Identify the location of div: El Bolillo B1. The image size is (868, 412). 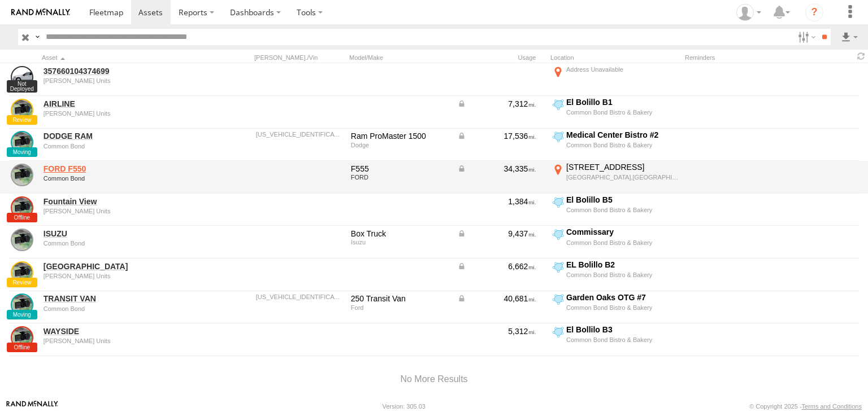
(622, 103).